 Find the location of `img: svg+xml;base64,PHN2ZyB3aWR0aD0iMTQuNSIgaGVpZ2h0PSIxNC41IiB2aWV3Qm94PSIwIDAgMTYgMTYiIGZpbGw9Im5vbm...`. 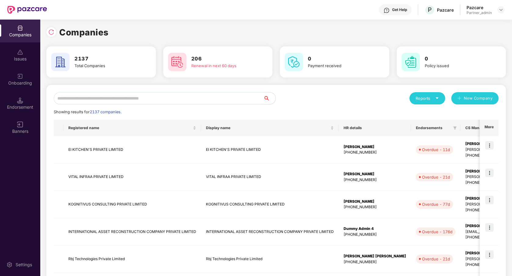

img: svg+xml;base64,PHN2ZyB3aWR0aD0iMTQuNSIgaGVpZ2h0PSIxNC41IiB2aWV3Qm94PSIwIDAgMTYgMTYiIGZpbGw9Im5vbm... is located at coordinates (20, 100).